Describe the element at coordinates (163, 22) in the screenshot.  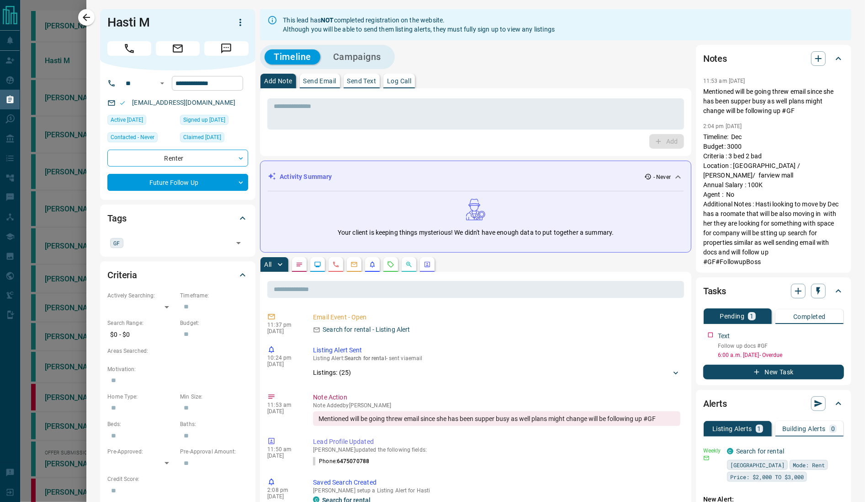
I see `h1: Hasti M` at that location.